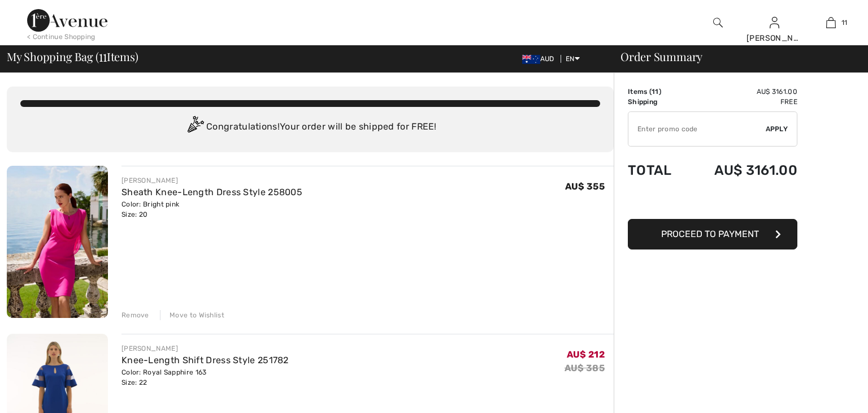 This screenshot has height=413, width=868. What do you see at coordinates (657, 102) in the screenshot?
I see `td: Shipping` at bounding box center [657, 102].